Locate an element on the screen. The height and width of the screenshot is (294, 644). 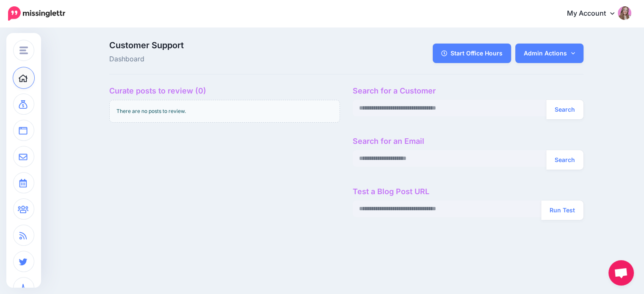
span: Dashboard is located at coordinates (265, 59).